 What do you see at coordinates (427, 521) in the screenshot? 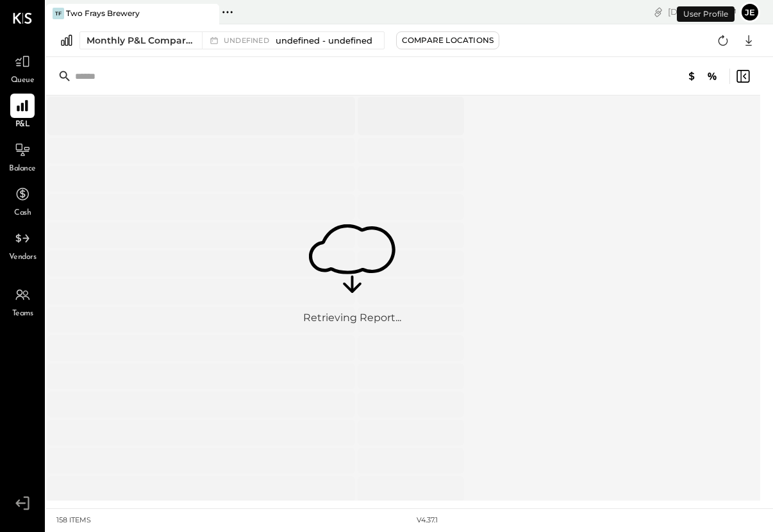
I see `div: v 4.37.1` at bounding box center [427, 521].